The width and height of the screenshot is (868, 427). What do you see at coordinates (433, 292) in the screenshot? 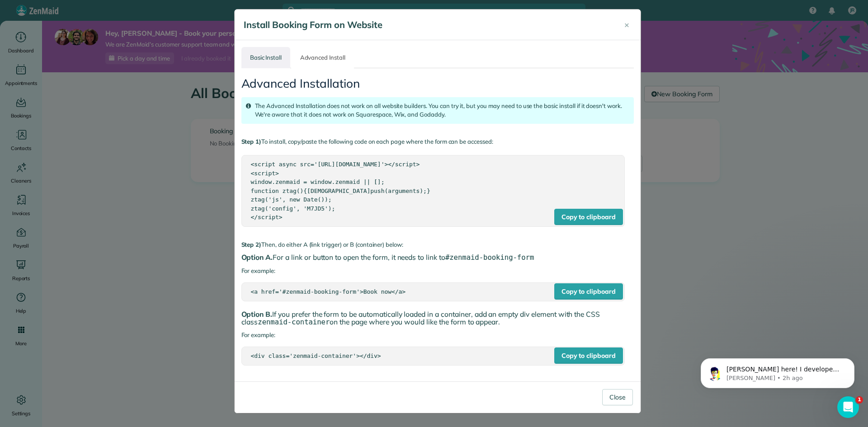
I see `div: <a href='#zenmaid-booking-form'>Book now</a>` at bounding box center [433, 292].